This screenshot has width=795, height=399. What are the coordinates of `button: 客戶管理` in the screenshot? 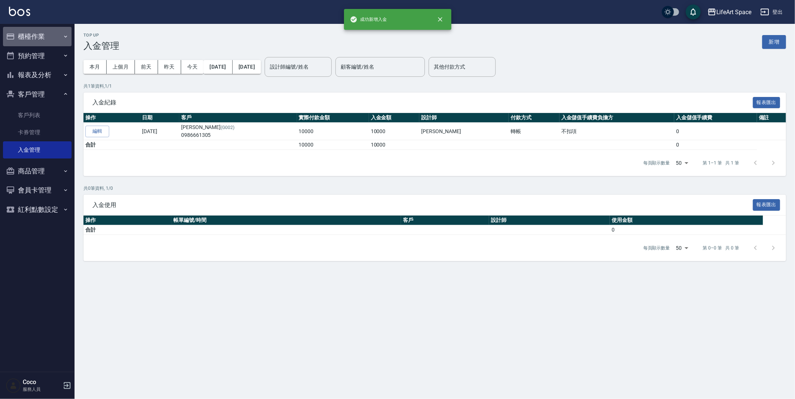 It's located at (37, 94).